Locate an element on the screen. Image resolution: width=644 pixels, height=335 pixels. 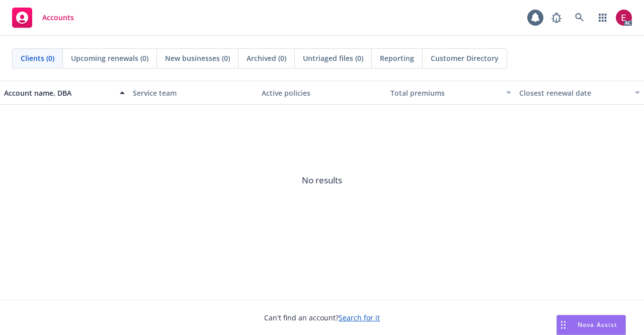
button: Closest renewal date is located at coordinates (580, 93).